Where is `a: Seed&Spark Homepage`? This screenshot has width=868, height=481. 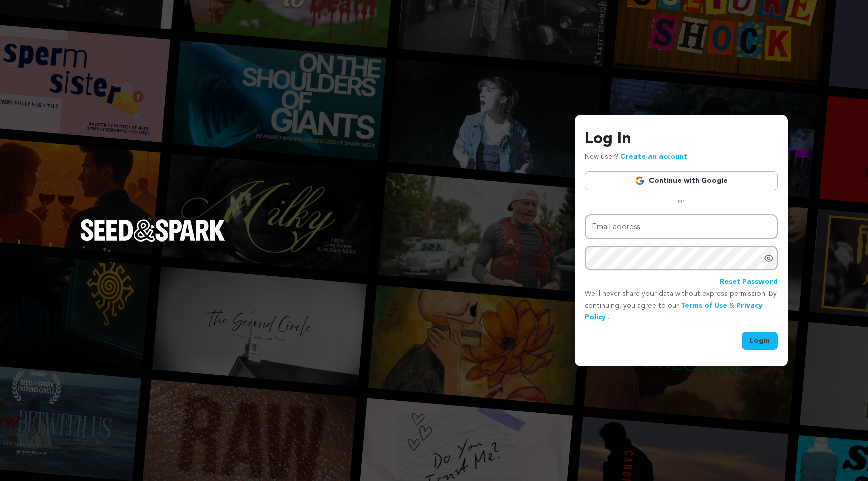 a: Seed&Spark Homepage is located at coordinates (153, 240).